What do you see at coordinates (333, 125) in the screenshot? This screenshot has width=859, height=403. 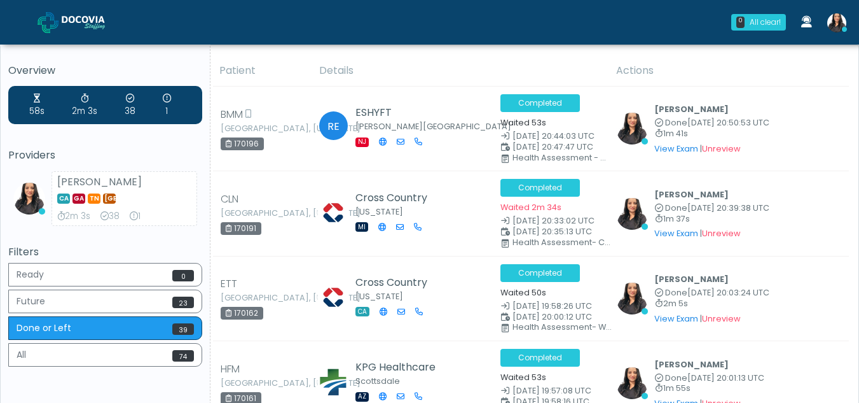 I see `span: RE` at bounding box center [333, 125].